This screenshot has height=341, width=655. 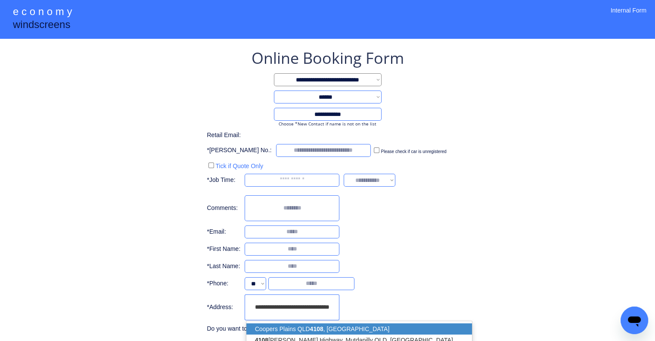 What do you see at coordinates (239, 166) in the screenshot?
I see `label: Tick if Quote Only` at bounding box center [239, 166].